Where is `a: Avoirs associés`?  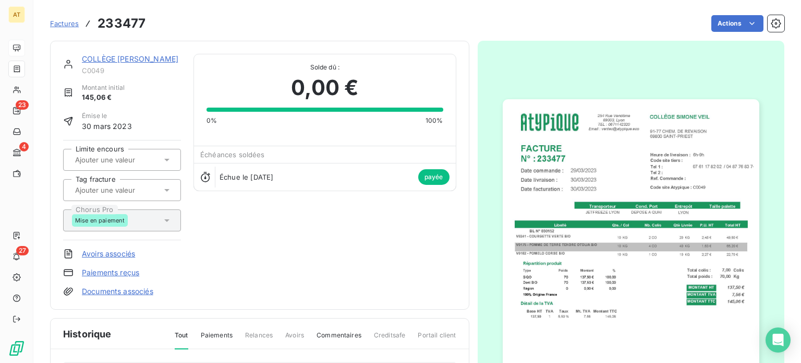 a: Avoirs associés is located at coordinates (109, 254).